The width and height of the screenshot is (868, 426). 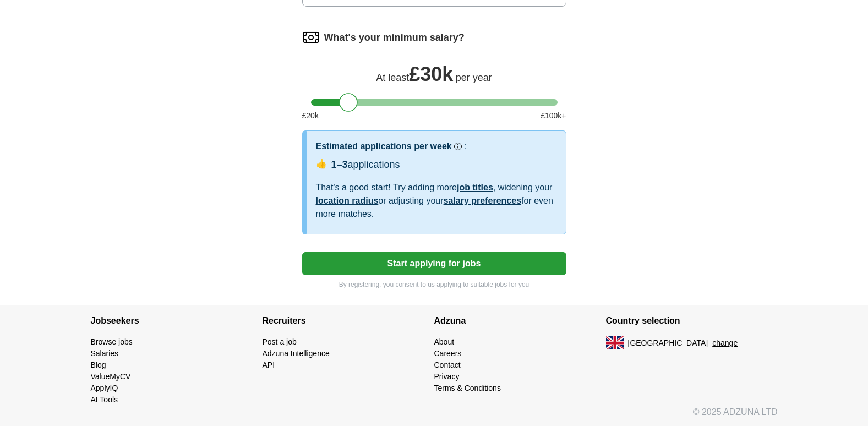 I want to click on span: £ 20 k, so click(x=310, y=115).